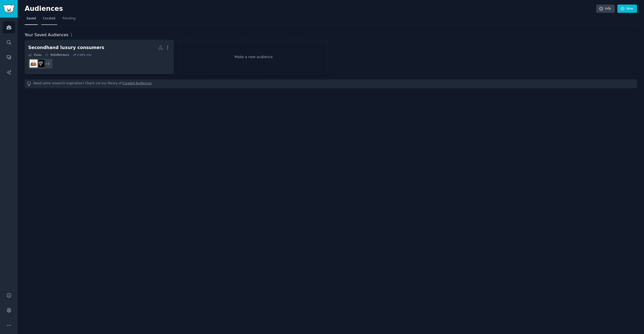  I want to click on a: Secondhand luxury consumers3Subs905kMembers2.68% /mo+1Luxuryhandbags, so click(99, 57).